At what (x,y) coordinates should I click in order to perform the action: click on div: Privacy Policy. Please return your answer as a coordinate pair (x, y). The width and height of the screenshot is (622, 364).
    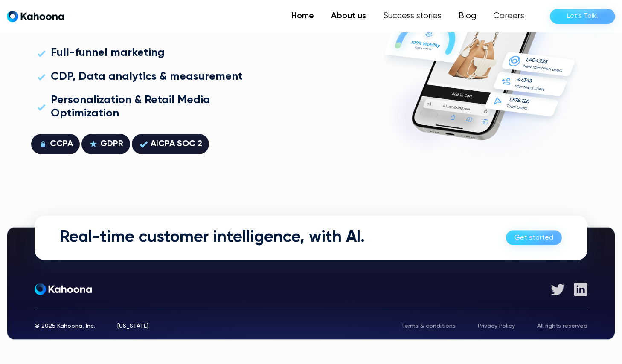
    Looking at the image, I should click on (496, 326).